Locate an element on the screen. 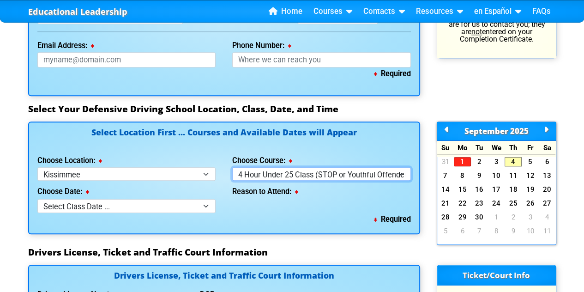 Image resolution: width=584 pixels, height=292 pixels. label: Choose Location: is located at coordinates (70, 161).